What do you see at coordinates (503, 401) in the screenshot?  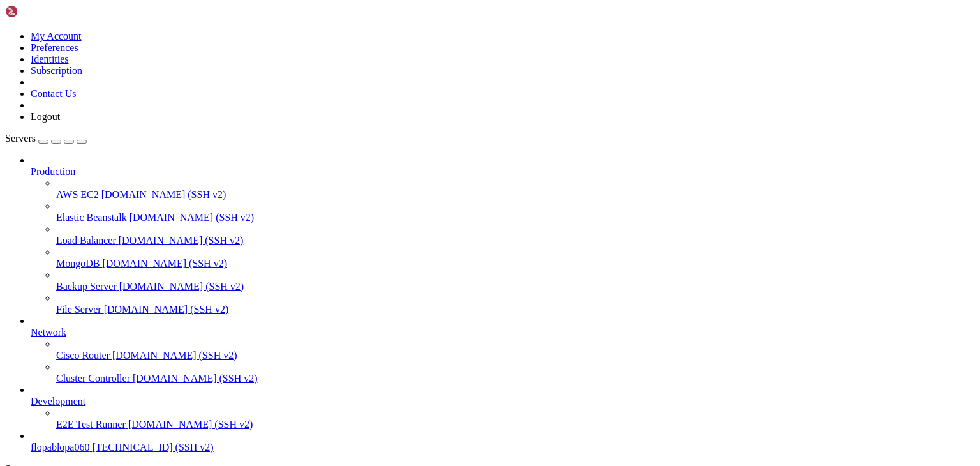 I see `a: Development` at bounding box center [503, 401].